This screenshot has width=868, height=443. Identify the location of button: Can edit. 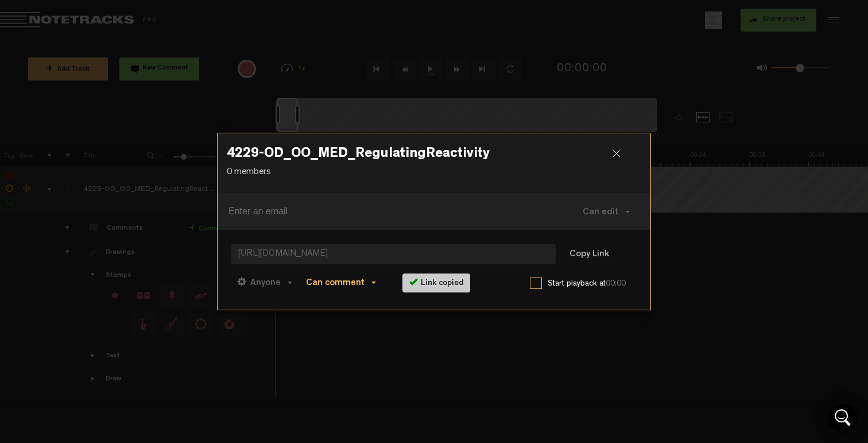
(606, 212).